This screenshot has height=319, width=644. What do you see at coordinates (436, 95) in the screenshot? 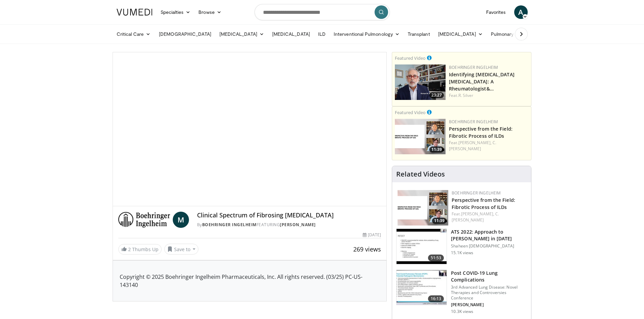
I see `span: 23:27` at bounding box center [436, 95].